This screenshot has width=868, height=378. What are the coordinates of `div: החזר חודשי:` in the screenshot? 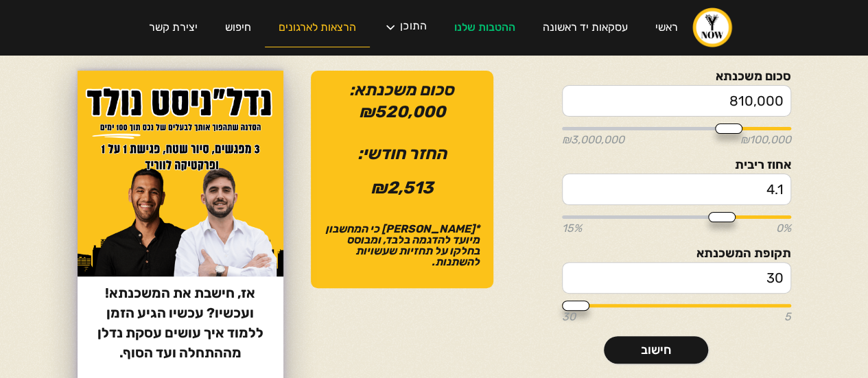 It's located at (402, 171).